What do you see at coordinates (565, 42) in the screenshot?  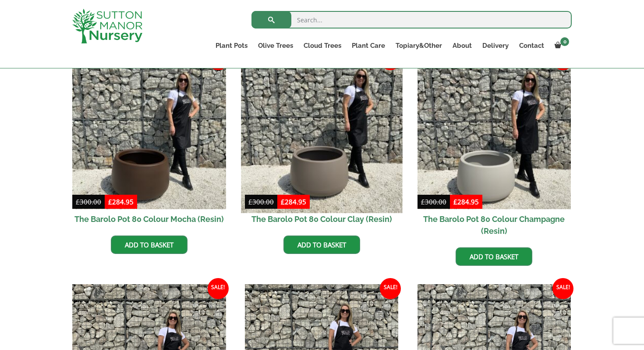 I see `span: 0` at bounding box center [565, 42].